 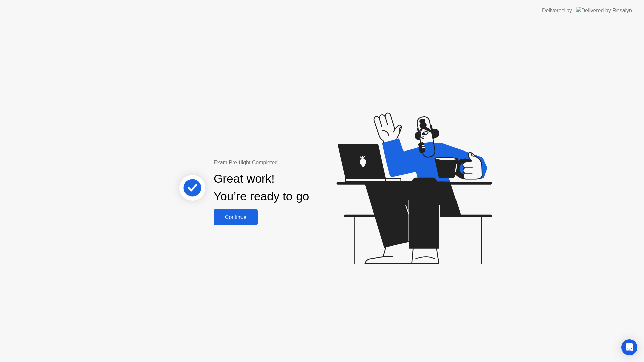 What do you see at coordinates (557, 11) in the screenshot?
I see `div: Delivered by` at bounding box center [557, 11].